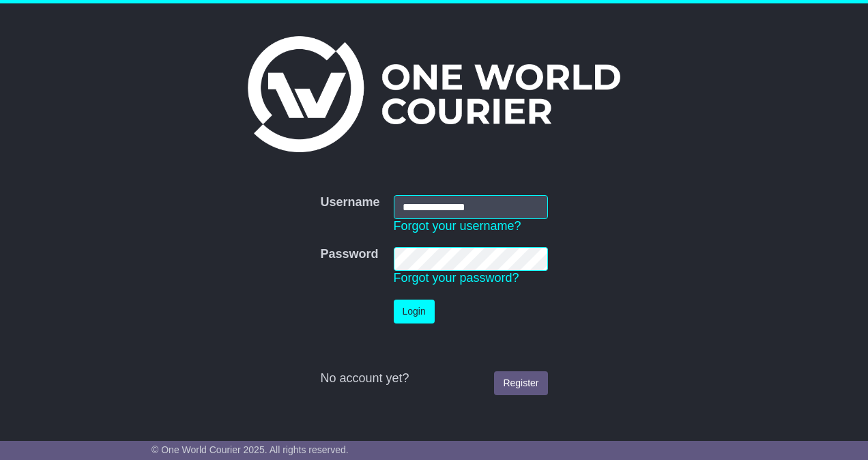 The width and height of the screenshot is (868, 460). Describe the element at coordinates (457, 226) in the screenshot. I see `a: Forgot your username?` at that location.